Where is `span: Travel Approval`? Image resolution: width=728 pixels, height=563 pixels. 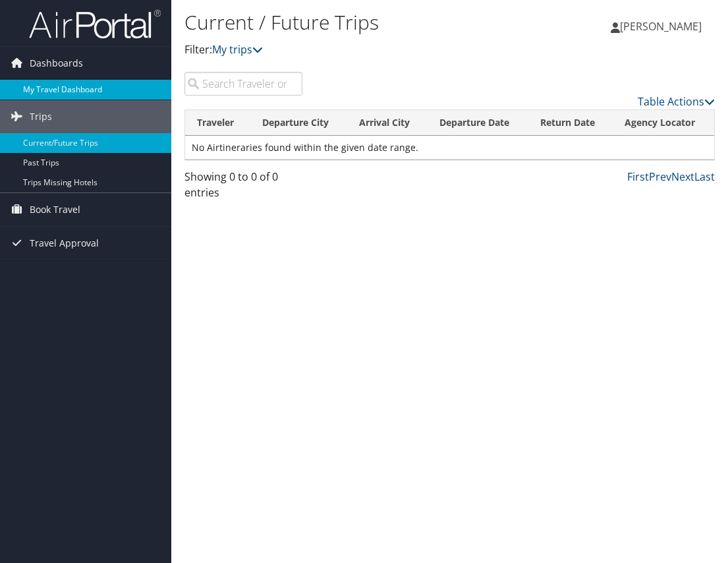
span: Travel Approval is located at coordinates (64, 243).